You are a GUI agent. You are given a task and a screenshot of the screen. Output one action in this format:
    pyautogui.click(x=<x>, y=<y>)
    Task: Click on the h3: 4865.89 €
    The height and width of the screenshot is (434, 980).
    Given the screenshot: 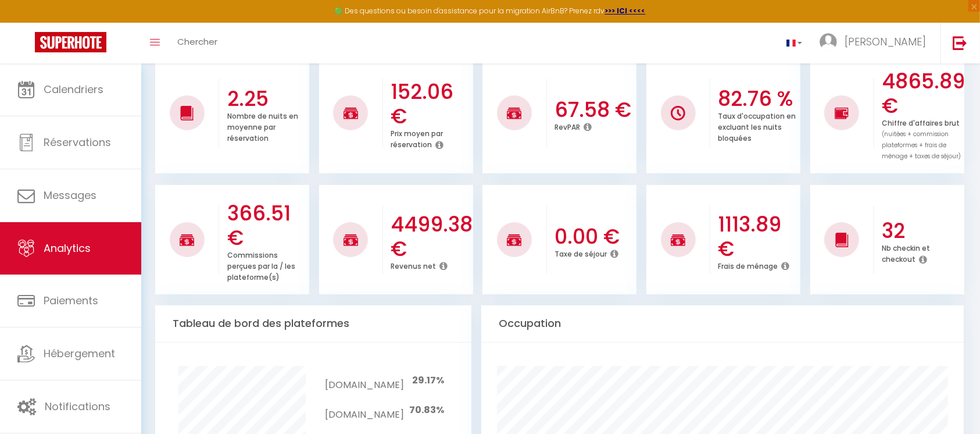 What is the action you would take?
    pyautogui.click(x=921, y=93)
    